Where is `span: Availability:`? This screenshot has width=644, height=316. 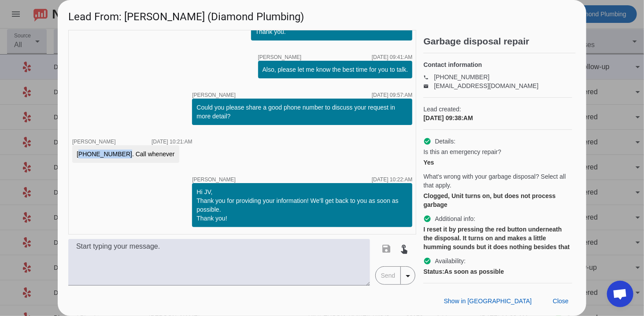
span: Availability: is located at coordinates (450, 261).